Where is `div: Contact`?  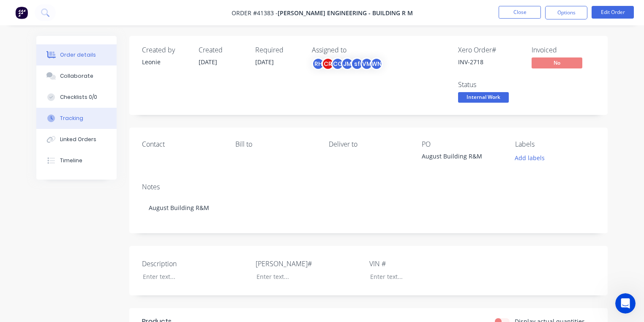
div: Contact is located at coordinates (182, 144).